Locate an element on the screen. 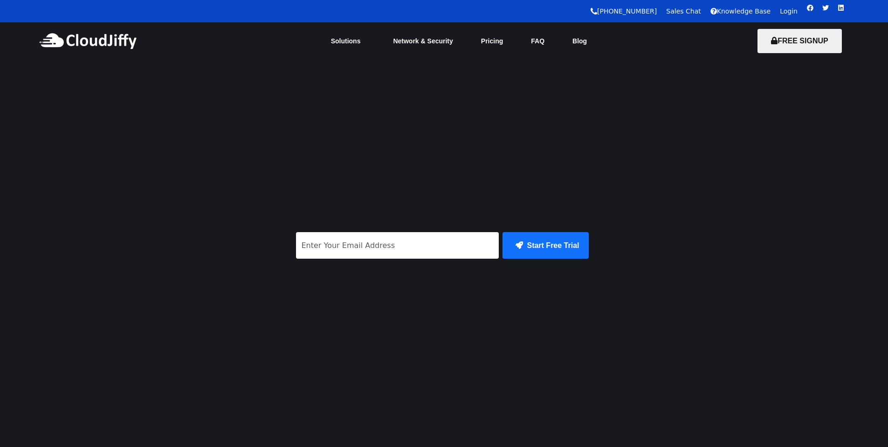 The image size is (888, 447). button: Start Free Trial is located at coordinates (545, 245).